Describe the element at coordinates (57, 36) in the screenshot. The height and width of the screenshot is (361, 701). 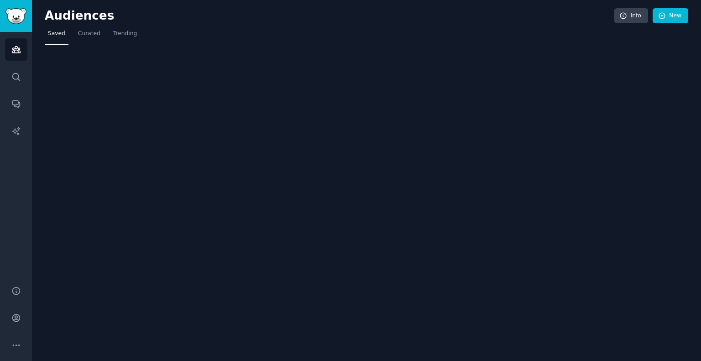
I see `a: Saved` at that location.